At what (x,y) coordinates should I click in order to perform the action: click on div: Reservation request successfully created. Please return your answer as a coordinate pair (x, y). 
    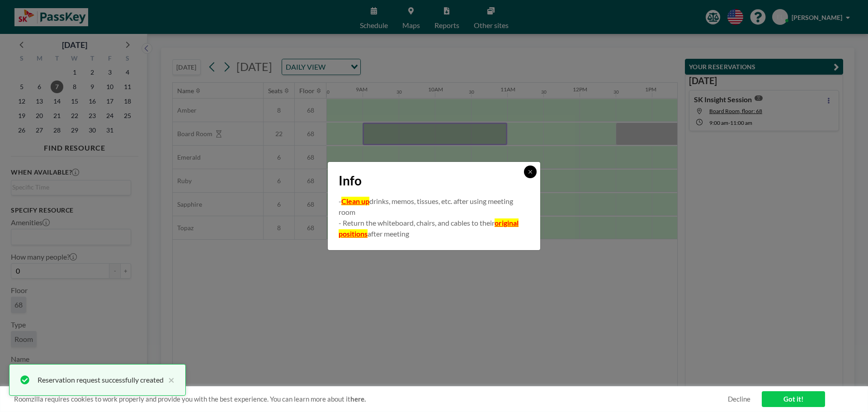
    Looking at the image, I should click on (100, 380).